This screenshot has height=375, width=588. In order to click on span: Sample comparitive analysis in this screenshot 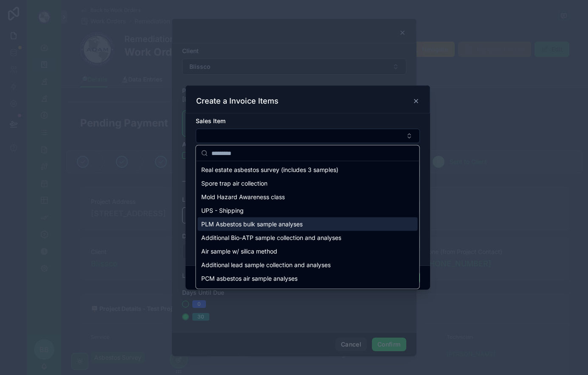, I will do `click(241, 292)`.